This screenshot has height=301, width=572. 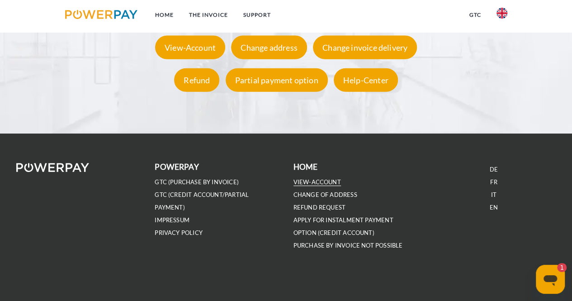 I want to click on a: Change invoice delivery, so click(x=365, y=47).